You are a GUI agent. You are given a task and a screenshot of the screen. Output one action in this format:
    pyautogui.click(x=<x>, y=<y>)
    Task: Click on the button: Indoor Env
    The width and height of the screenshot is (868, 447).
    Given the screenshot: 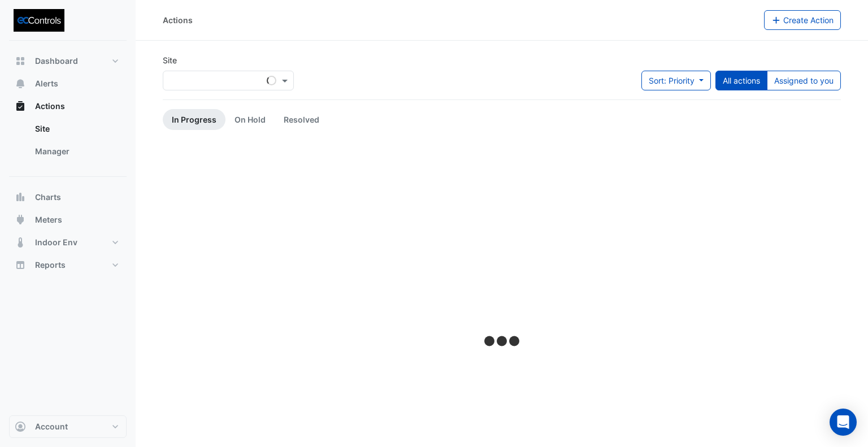 What is the action you would take?
    pyautogui.click(x=68, y=242)
    